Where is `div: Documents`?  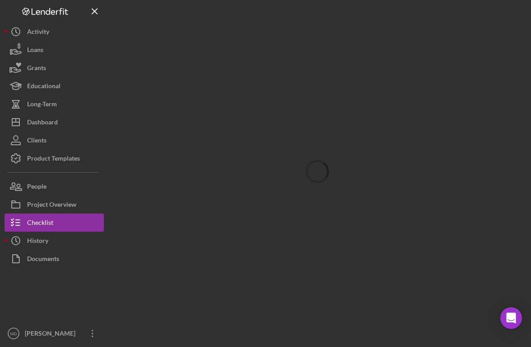
div: Documents is located at coordinates (43, 259).